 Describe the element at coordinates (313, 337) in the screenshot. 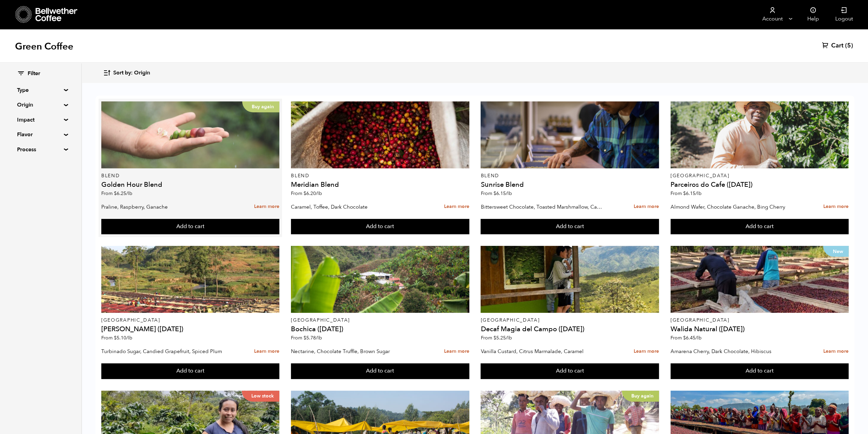

I see `bdi: 5.78` at that location.